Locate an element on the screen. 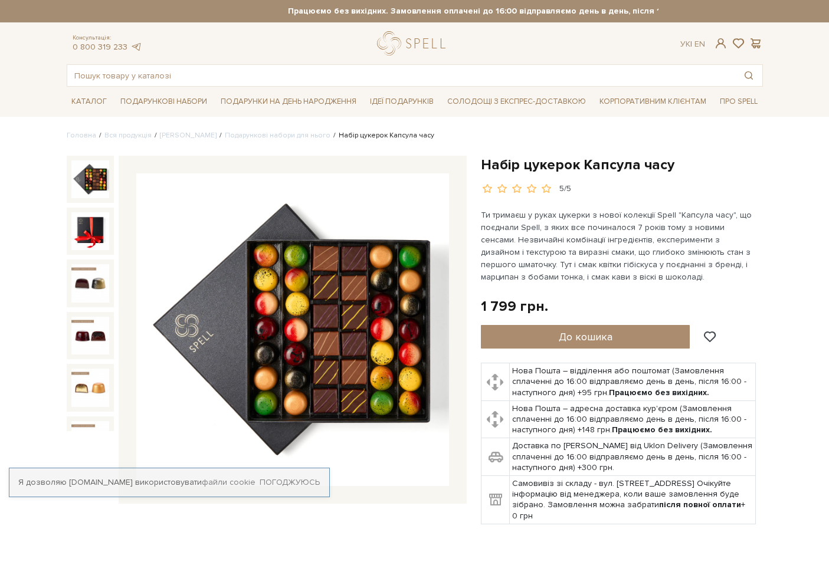  li: Набір цукерок Капсула часу is located at coordinates (382, 136).